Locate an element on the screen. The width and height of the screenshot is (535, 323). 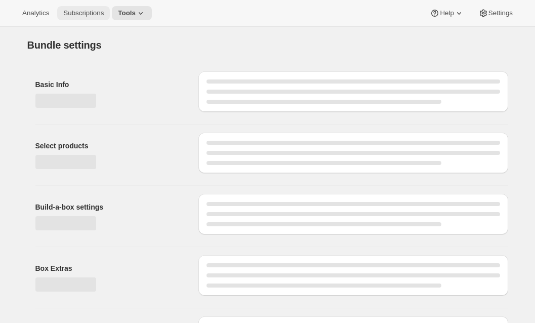
h1: Bundle settings is located at coordinates (64, 45).